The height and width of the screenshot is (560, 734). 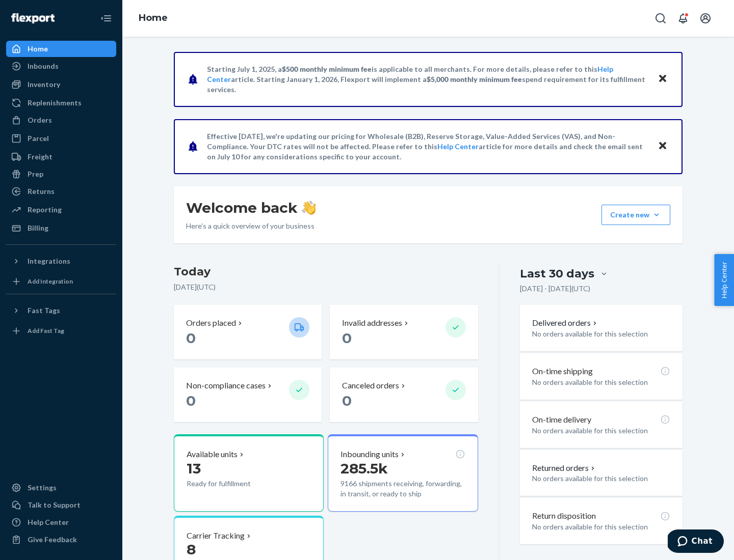 I want to click on p: Inbounding units, so click(x=369, y=455).